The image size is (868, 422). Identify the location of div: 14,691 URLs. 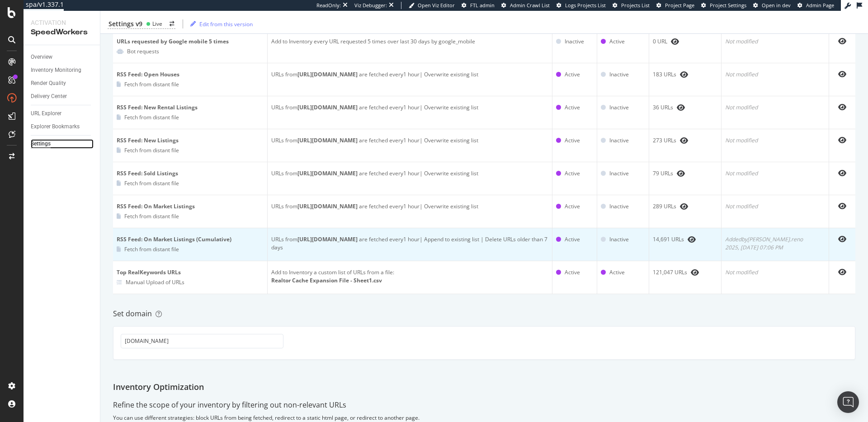
(685, 240).